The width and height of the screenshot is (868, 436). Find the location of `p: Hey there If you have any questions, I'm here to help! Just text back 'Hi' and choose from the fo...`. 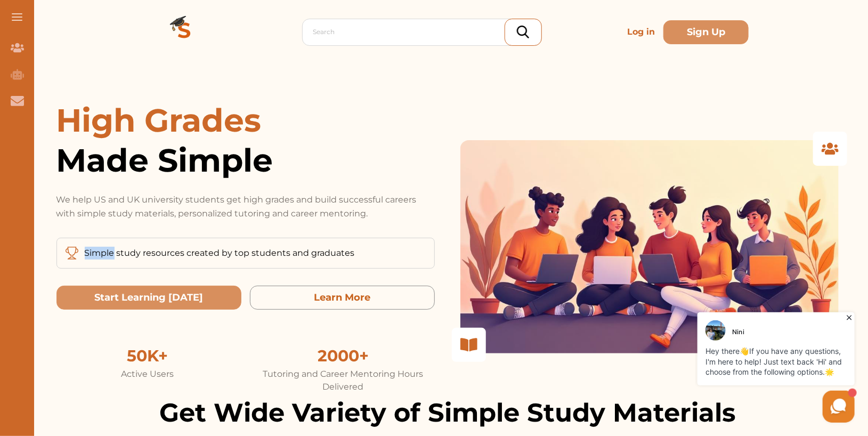

p: Hey there If you have any questions, I'm here to help! Just text back 'Hi' and choose from the fo... is located at coordinates (164, 52).